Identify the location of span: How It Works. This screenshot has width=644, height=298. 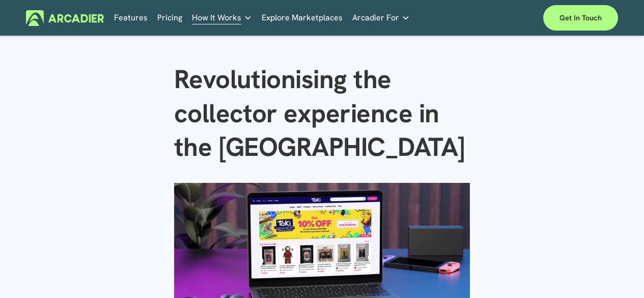
(217, 18).